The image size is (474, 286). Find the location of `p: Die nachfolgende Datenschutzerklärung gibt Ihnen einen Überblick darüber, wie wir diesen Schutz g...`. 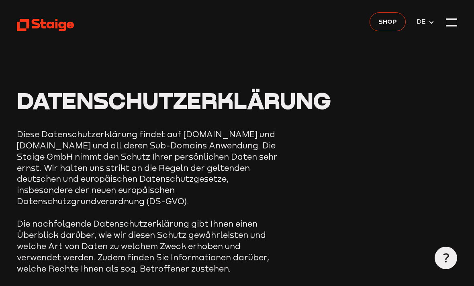

p: Die nachfolgende Datenschutzerklärung gibt Ihnen einen Überblick darüber, wie wir diesen Schutz g... is located at coordinates (147, 247).